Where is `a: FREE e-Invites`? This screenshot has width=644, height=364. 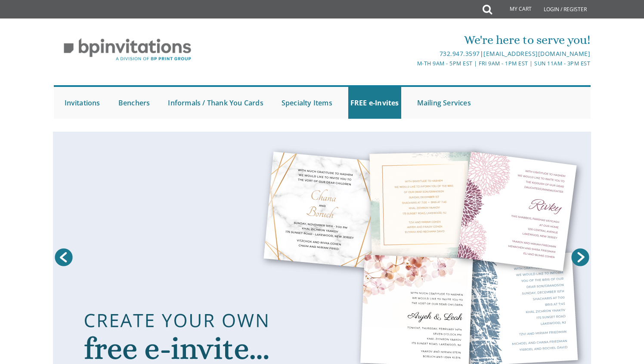 a: FREE e-Invites is located at coordinates (375, 103).